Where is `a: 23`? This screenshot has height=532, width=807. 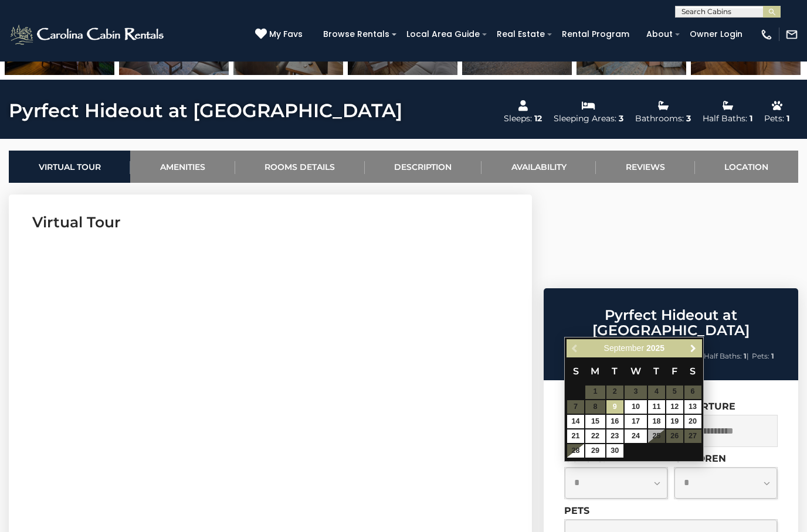
a: 23 is located at coordinates (615, 436).